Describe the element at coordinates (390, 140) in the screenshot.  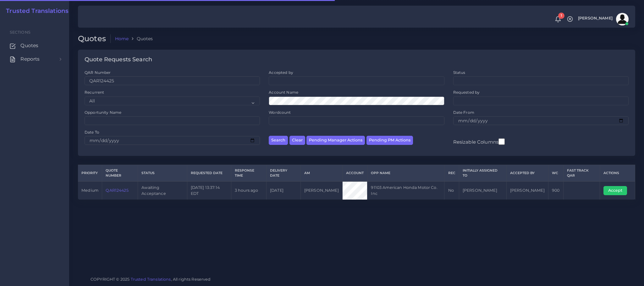
I see `button: Pending PM Actions` at that location.